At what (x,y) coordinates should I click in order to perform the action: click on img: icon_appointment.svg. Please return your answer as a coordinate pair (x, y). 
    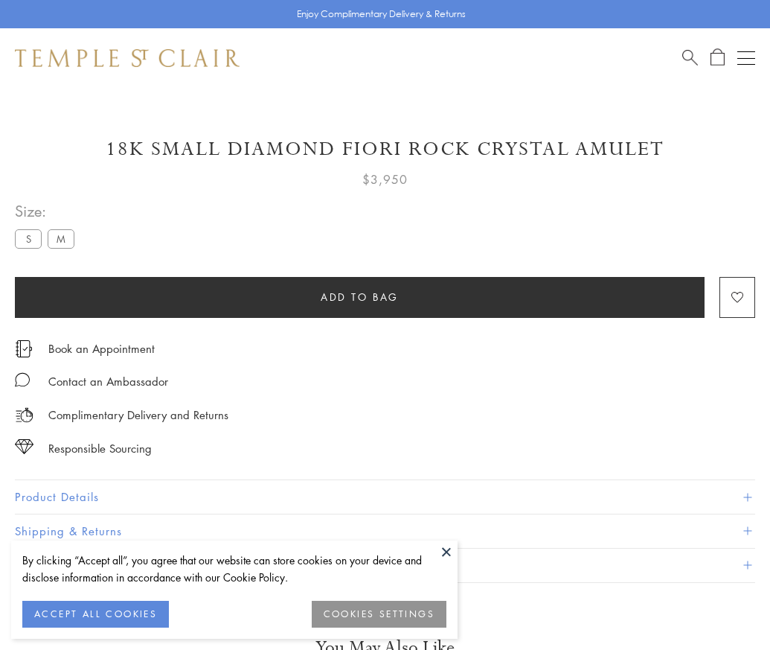
    Looking at the image, I should click on (24, 348).